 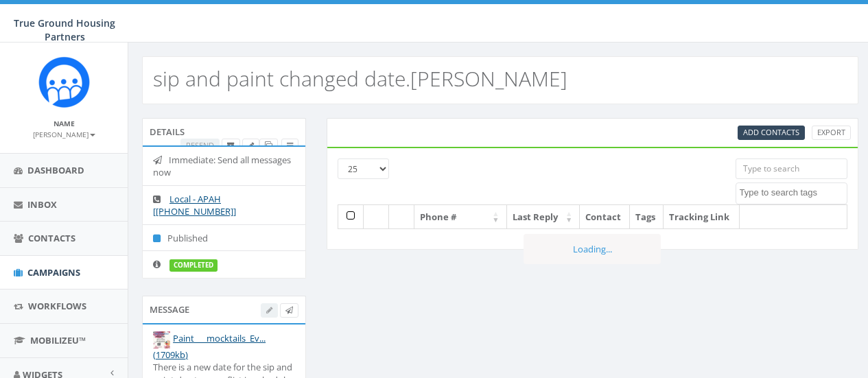 What do you see at coordinates (160, 160) in the screenshot?
I see `i: Immediate: Send all messages now` at bounding box center [160, 160].